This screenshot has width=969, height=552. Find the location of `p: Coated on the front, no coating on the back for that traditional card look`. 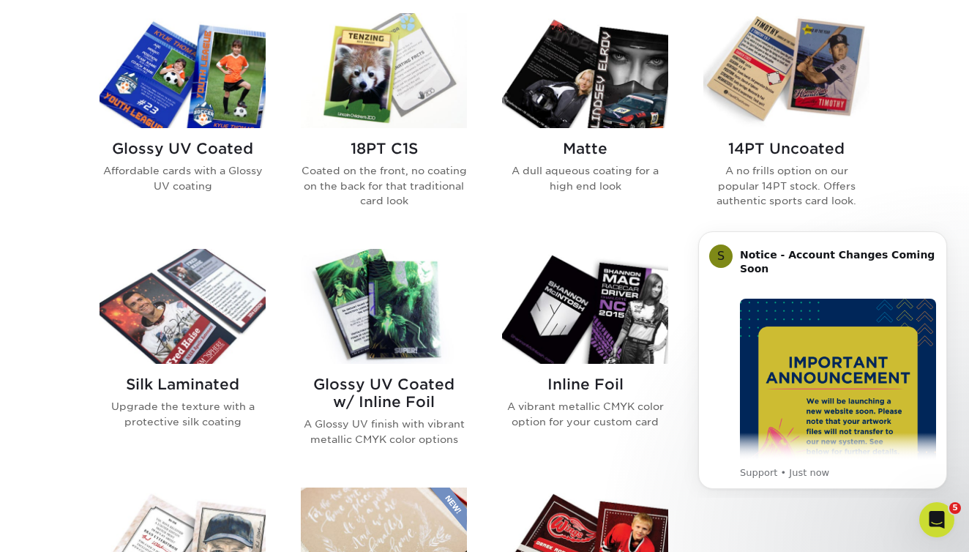

p: Coated on the front, no coating on the back for that traditional card look is located at coordinates (383, 185).